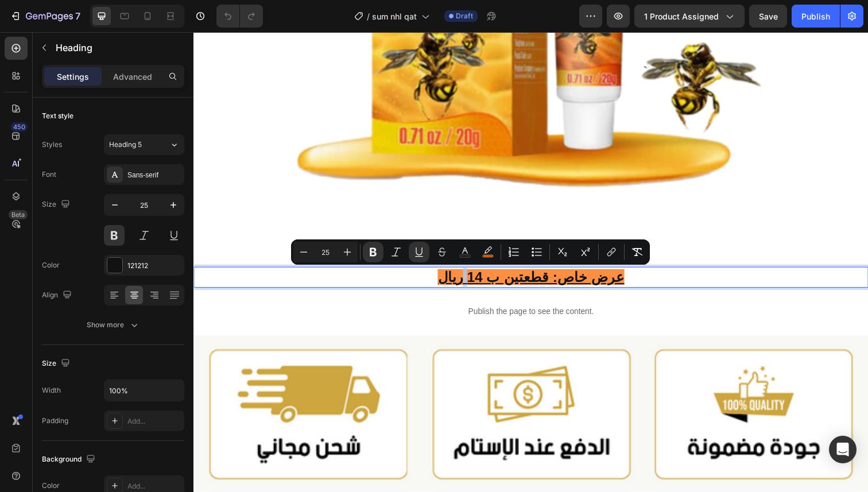  What do you see at coordinates (464, 16) in the screenshot?
I see `span: Draft` at bounding box center [464, 16].